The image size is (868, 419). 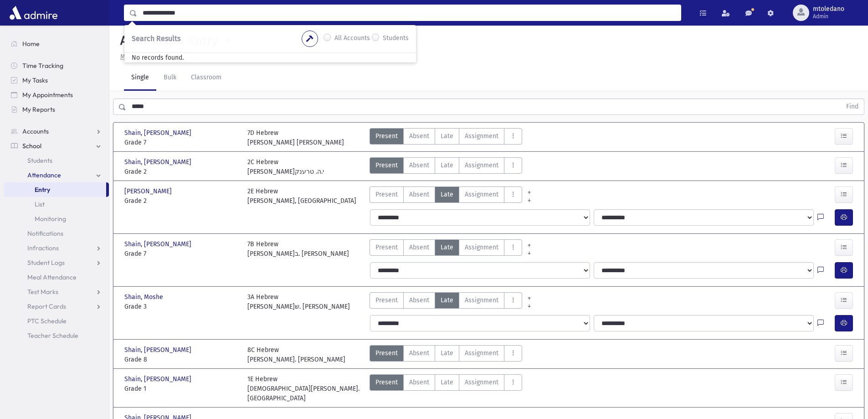 What do you see at coordinates (206, 78) in the screenshot?
I see `a: Classroom` at bounding box center [206, 78].